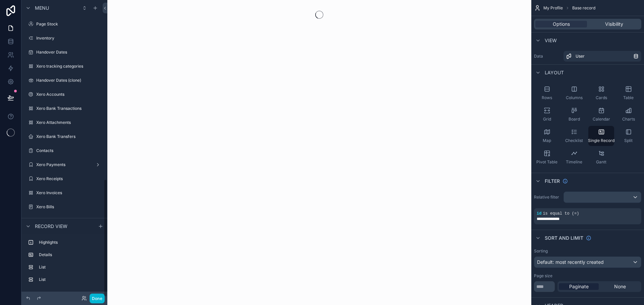  What do you see at coordinates (69, 136) in the screenshot?
I see `label: Xero Bank Transfers` at bounding box center [69, 136].